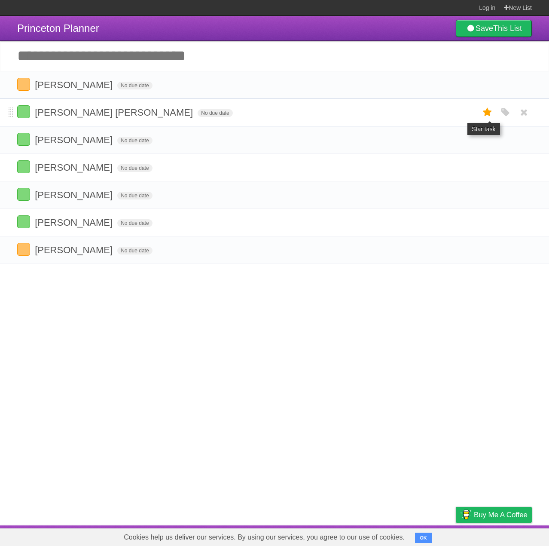 The width and height of the screenshot is (549, 546). What do you see at coordinates (58, 28) in the screenshot?
I see `span: Princeton Planner` at bounding box center [58, 28].